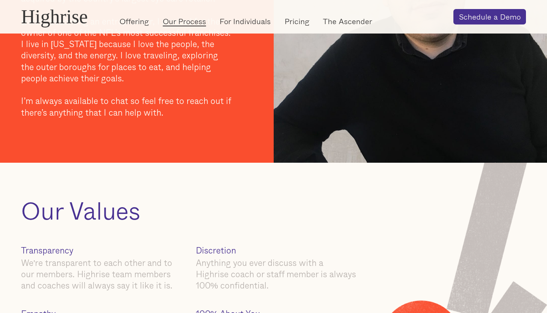 Image resolution: width=547 pixels, height=313 pixels. What do you see at coordinates (277, 250) in the screenshot?
I see `h4: Discretion` at bounding box center [277, 250].